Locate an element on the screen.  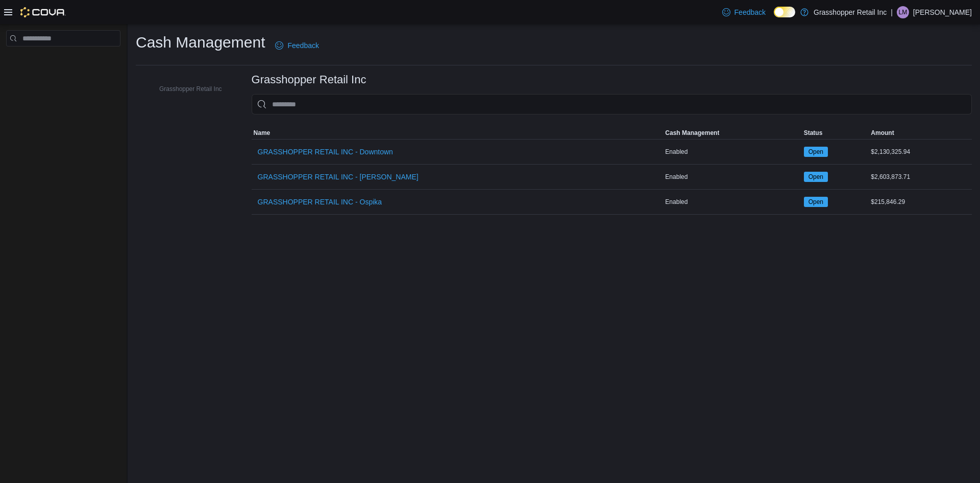
button: Cash Management is located at coordinates (732, 133).